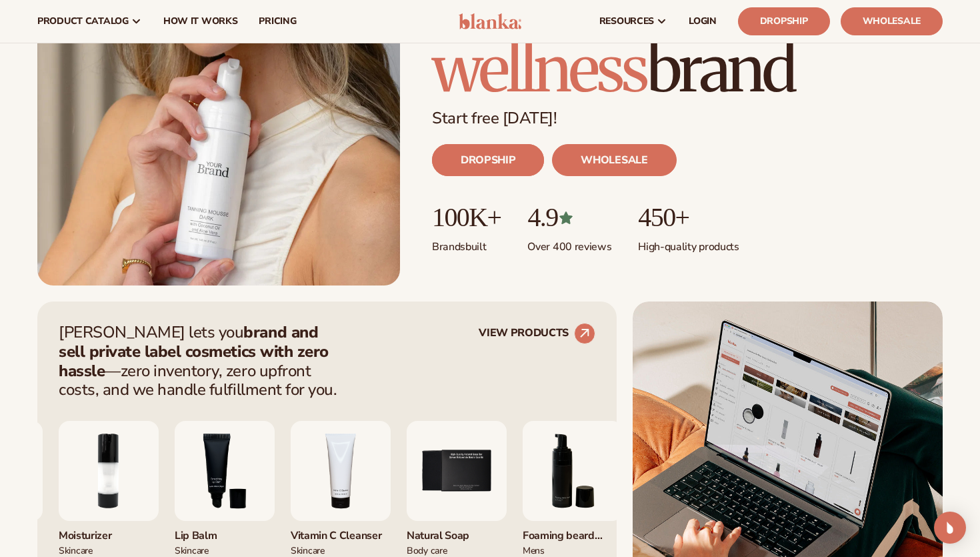  I want to click on a: VIEW PRODUCTS, so click(537, 333).